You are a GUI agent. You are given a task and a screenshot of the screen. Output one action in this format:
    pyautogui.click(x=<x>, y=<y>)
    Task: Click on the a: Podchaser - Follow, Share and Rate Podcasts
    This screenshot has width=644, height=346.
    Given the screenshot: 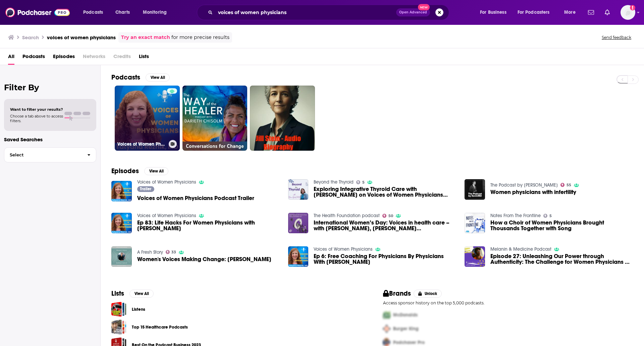 What is the action you would take?
    pyautogui.click(x=37, y=12)
    